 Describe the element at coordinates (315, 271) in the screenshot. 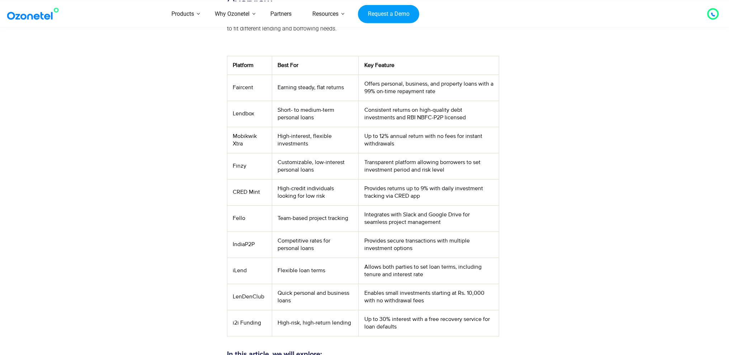

I see `td: Flexible loan terms` at that location.